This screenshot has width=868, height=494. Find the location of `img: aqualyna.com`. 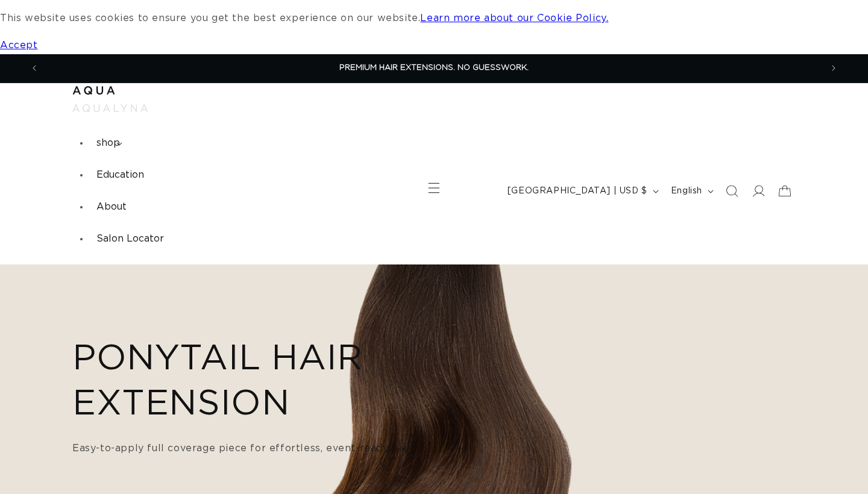

img: aqualyna.com is located at coordinates (110, 108).